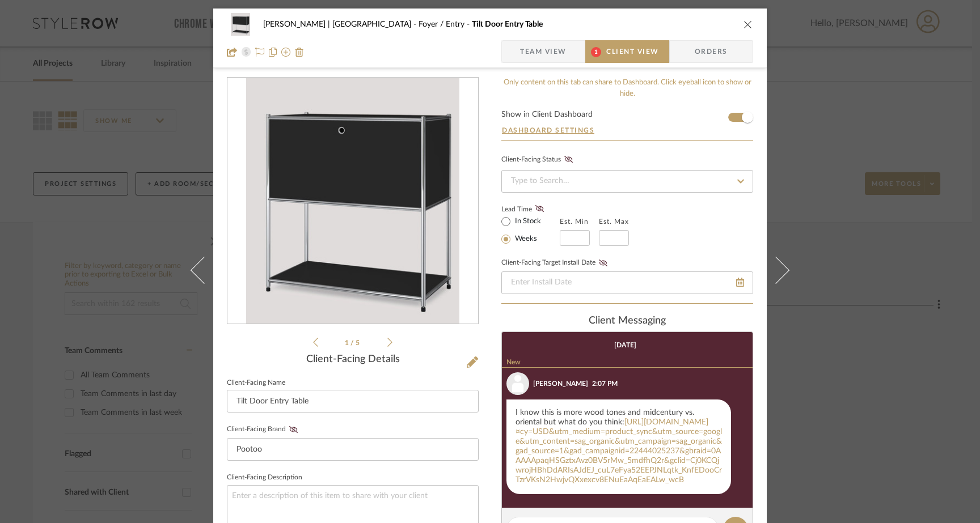 Image resolution: width=980 pixels, height=523 pixels. Describe the element at coordinates (530, 209) in the screenshot. I see `label: Lead Time` at that location.